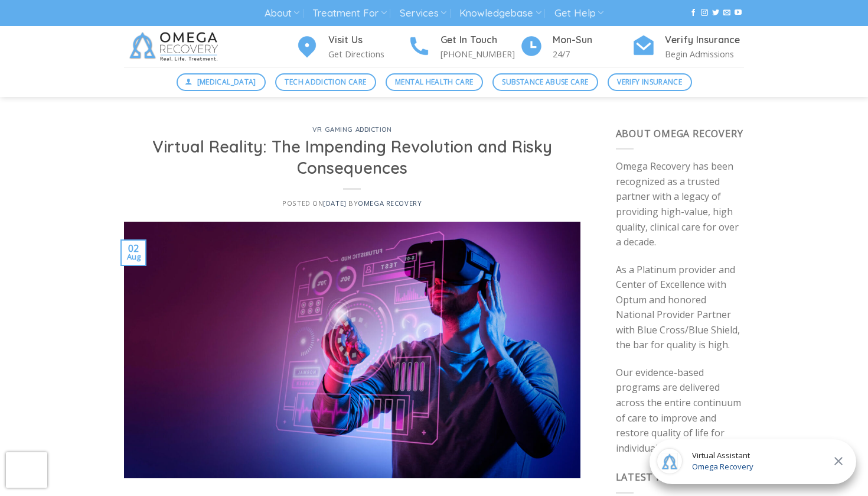 The image size is (868, 496). I want to click on a: Get Help, so click(578, 13).